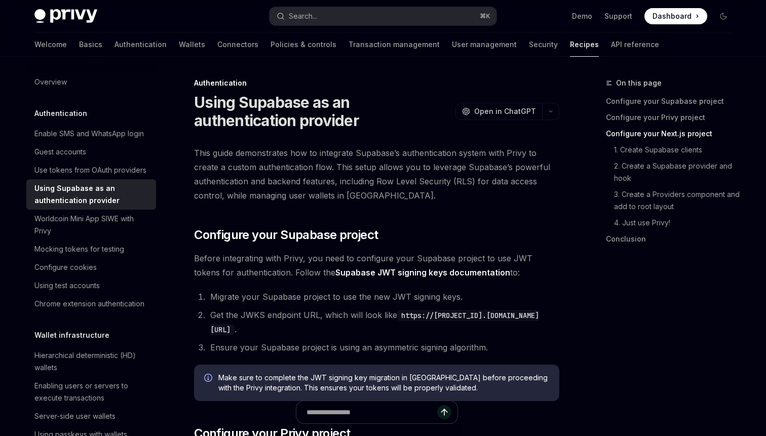  Describe the element at coordinates (91, 249) in the screenshot. I see `a: Mocking tokens for testing` at that location.